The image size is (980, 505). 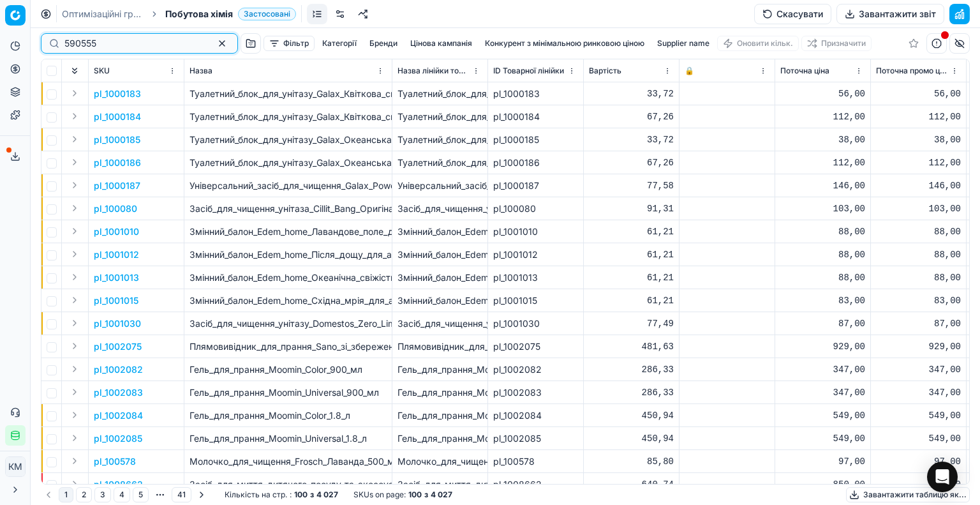 I want to click on button: pl_100080, so click(x=116, y=209).